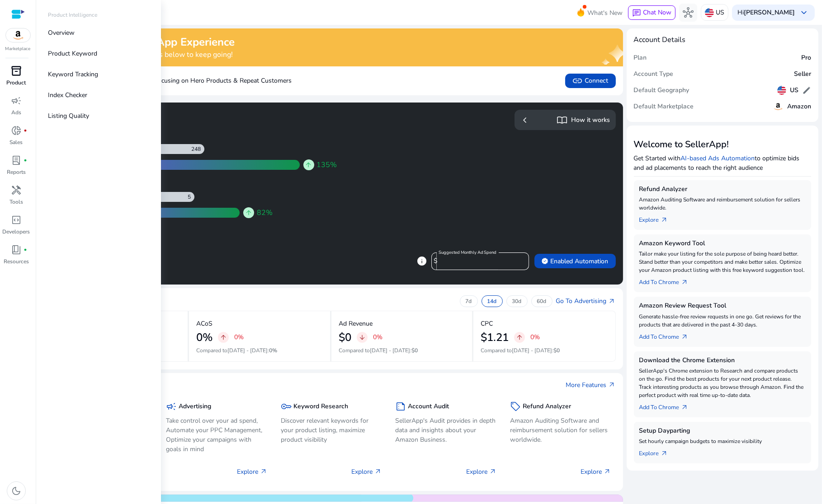 This screenshot has height=504, width=822. Describe the element at coordinates (446, 430) in the screenshot. I see `p: SellerApp's Audit provides in depth data and insights about your Amazon Business.` at that location.